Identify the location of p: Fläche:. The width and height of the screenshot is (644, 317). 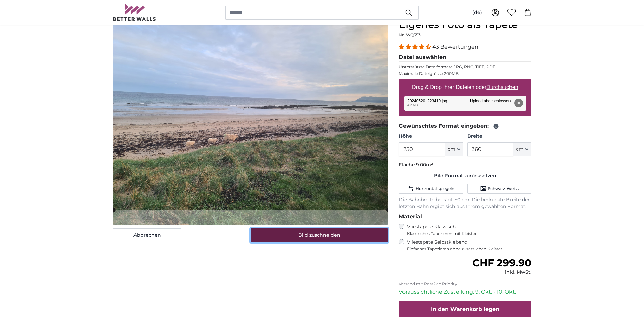
(465, 165).